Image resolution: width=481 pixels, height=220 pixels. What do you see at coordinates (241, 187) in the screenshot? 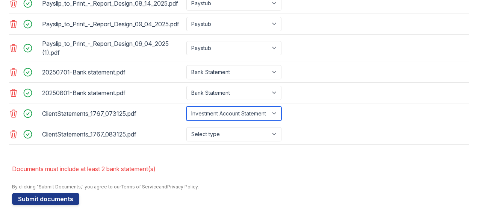
I see `div: By clicking "Submit Documents," you agree to our and` at bounding box center [241, 187].